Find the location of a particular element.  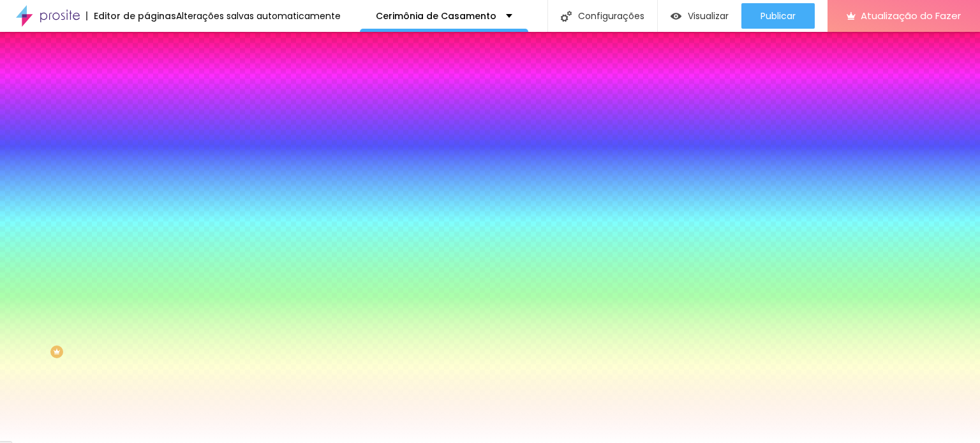

font: Cerimônia de Casamento is located at coordinates (436, 16).